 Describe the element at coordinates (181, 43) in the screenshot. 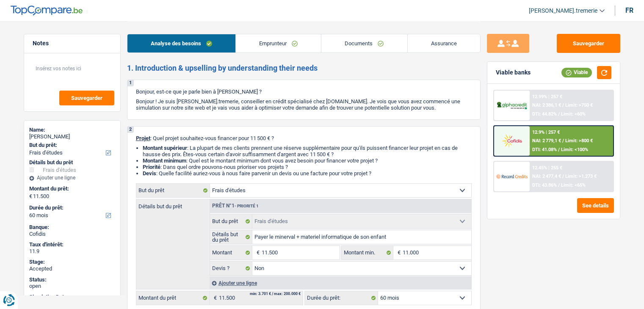

I see `a: Analyse des besoins` at that location.